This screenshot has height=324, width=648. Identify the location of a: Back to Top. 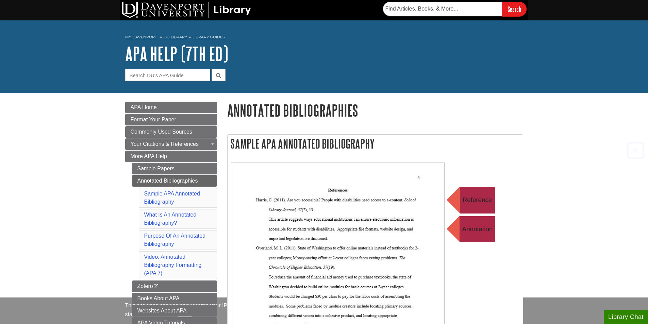
(636, 150).